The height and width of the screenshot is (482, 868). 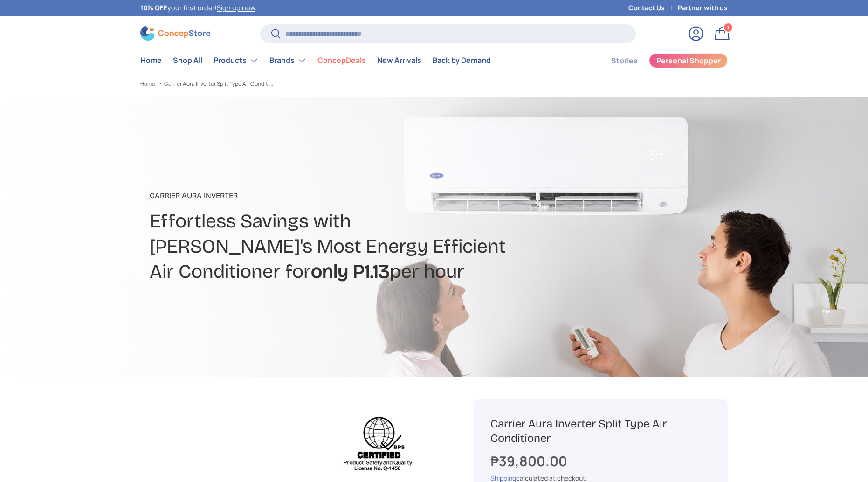 What do you see at coordinates (462, 60) in the screenshot?
I see `a: Back by Demand` at bounding box center [462, 60].